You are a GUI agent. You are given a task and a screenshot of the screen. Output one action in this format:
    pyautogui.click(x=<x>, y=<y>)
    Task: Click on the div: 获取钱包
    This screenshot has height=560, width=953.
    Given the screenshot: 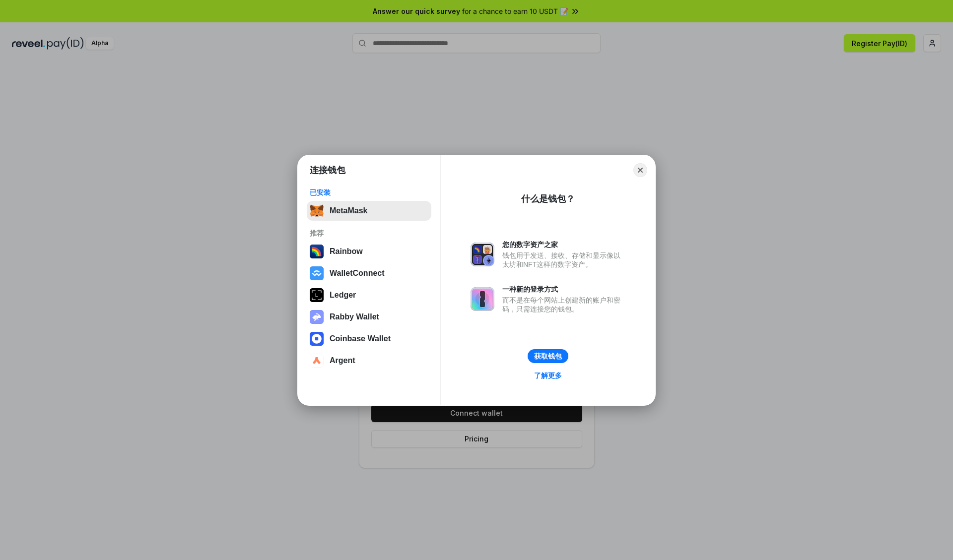 What is the action you would take?
    pyautogui.click(x=548, y=356)
    